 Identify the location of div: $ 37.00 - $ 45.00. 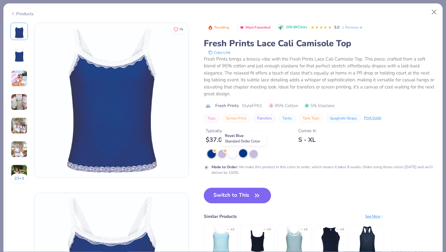
(231, 139).